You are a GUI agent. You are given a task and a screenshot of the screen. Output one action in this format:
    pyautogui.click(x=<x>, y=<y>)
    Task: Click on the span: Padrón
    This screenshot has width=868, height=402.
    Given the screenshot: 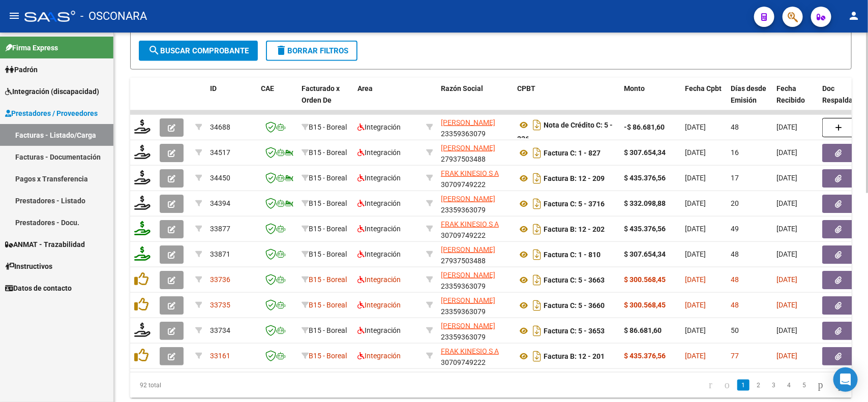 What is the action you would take?
    pyautogui.click(x=22, y=70)
    